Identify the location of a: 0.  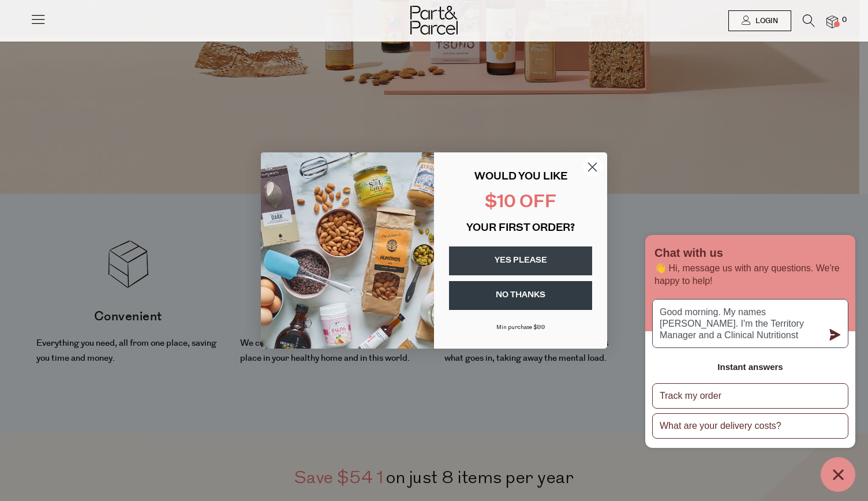
(832, 21).